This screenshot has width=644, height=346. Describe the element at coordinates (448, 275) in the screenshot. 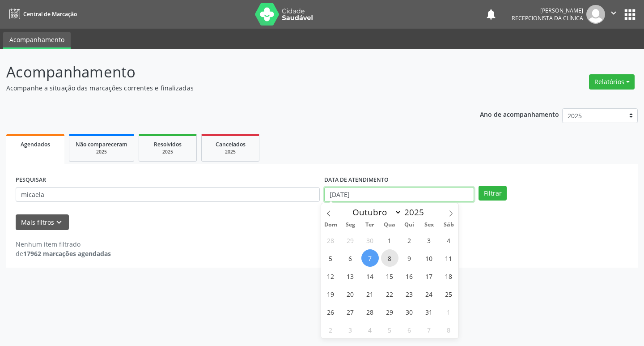

I see `span: Outubro 18, 2025` at that location.